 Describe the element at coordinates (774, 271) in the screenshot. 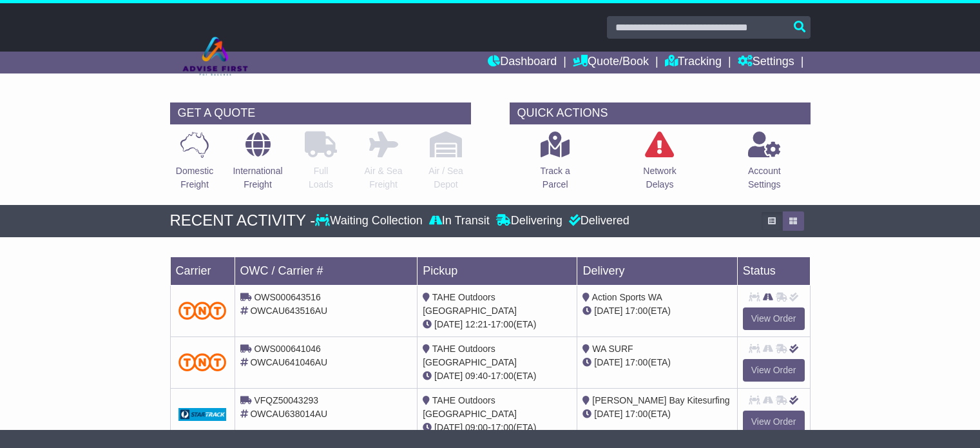

I see `td: Status` at that location.